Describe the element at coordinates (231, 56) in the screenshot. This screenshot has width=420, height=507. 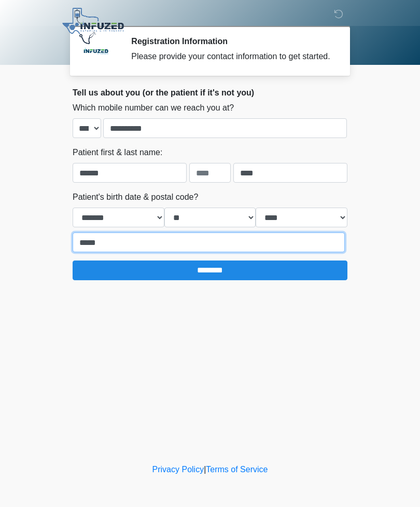
I see `div: Please provide your contact information to get started.` at that location.